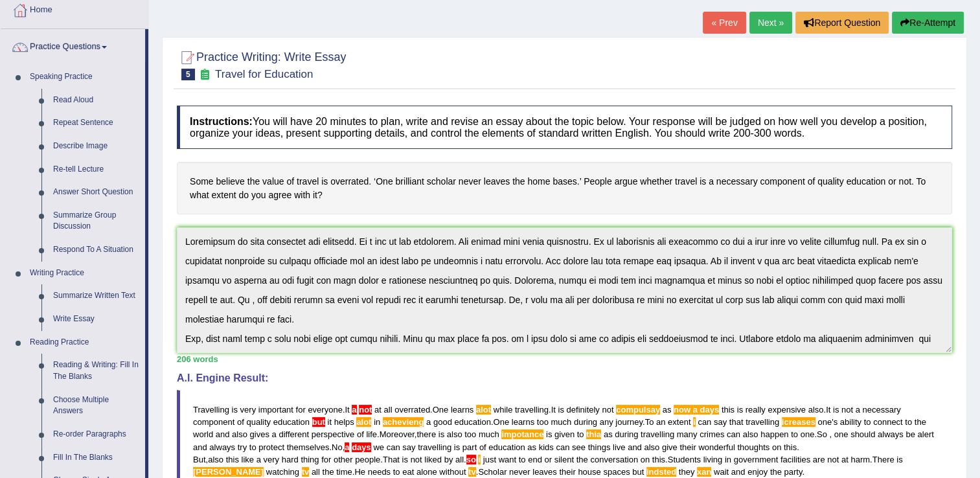 The image size is (980, 478). What do you see at coordinates (358, 409) in the screenshot?
I see `span: The adverb “not” cannot be used like a noun.` at bounding box center [358, 409].